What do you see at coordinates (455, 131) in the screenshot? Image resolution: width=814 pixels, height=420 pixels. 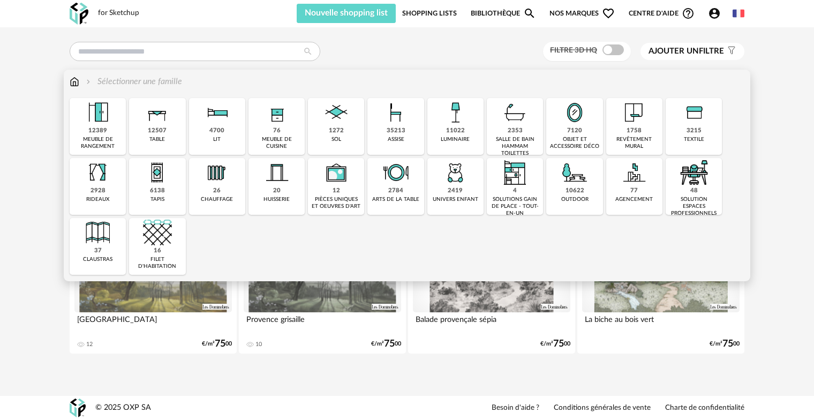 I see `div: 11022` at bounding box center [455, 131].